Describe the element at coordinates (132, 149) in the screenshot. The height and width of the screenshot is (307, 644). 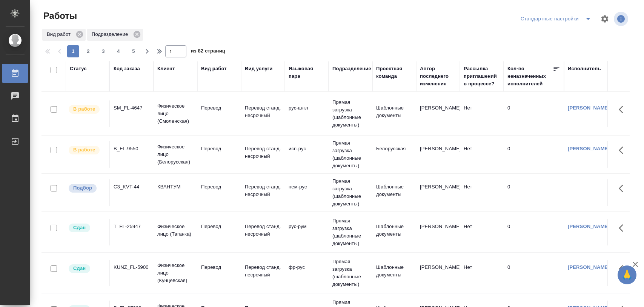
I see `div: B_FL-9550` at that location.